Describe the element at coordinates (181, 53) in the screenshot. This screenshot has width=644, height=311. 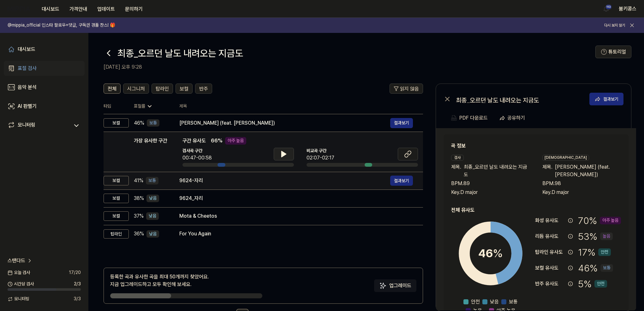
I see `h1: 최종_오르던 날도 내려오는 지금도` at that location.